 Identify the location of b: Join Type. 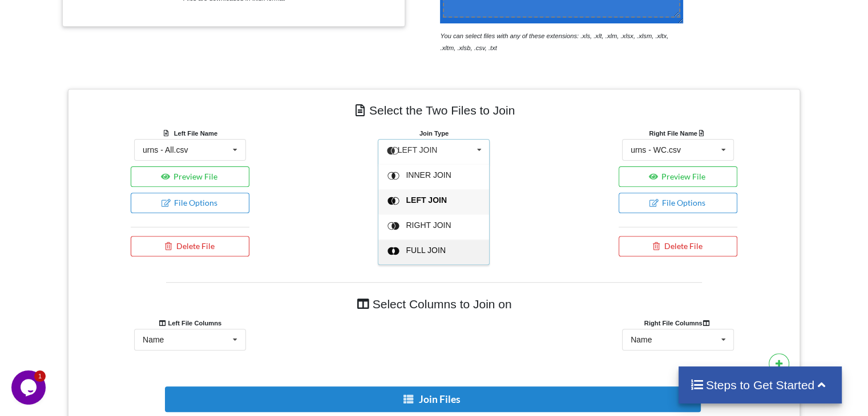
(433, 134).